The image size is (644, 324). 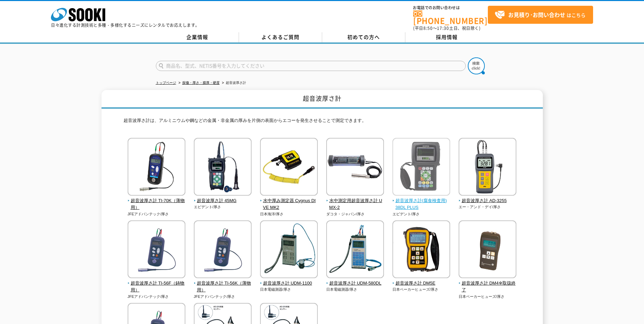 I want to click on a: 超音波厚さ計 UDM-580DL, so click(x=355, y=280).